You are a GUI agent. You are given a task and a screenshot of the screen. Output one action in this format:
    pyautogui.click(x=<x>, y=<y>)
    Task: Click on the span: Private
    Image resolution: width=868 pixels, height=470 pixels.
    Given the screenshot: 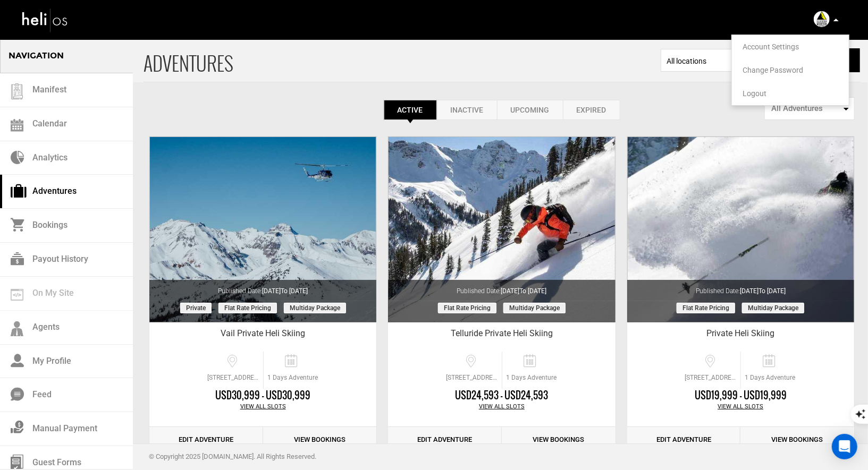 What is the action you would take?
    pyautogui.click(x=196, y=308)
    